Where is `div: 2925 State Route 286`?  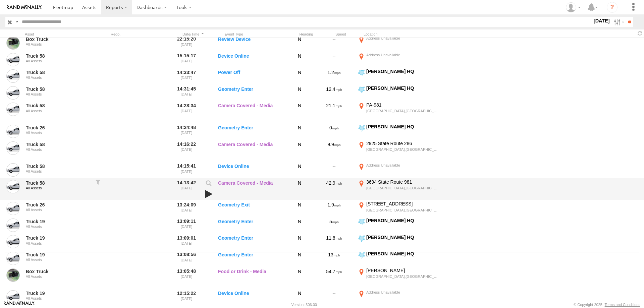 div: 2925 State Route 286 is located at coordinates (403, 144).